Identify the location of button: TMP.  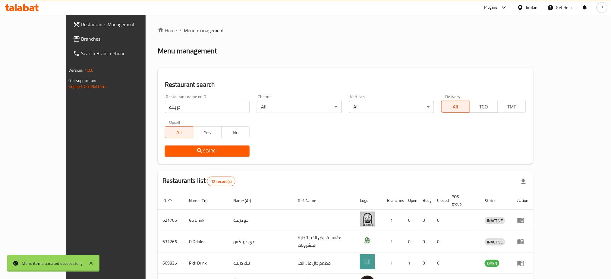
(511, 107).